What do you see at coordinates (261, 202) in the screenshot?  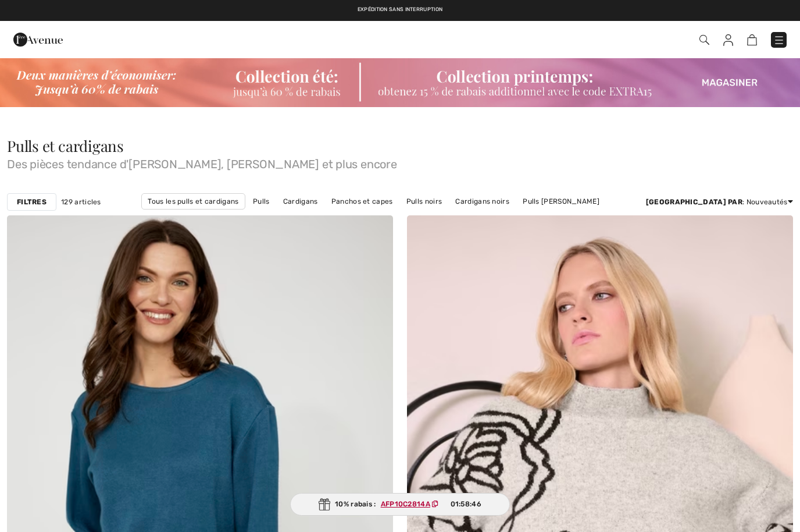 I see `a: Pulls` at bounding box center [261, 202].